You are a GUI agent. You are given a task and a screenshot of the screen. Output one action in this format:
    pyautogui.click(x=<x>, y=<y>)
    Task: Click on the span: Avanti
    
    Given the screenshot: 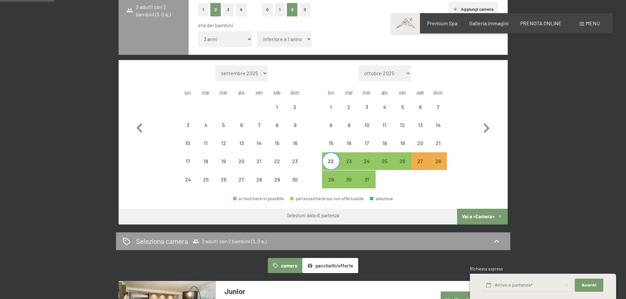 What is the action you would take?
    pyautogui.click(x=589, y=285)
    